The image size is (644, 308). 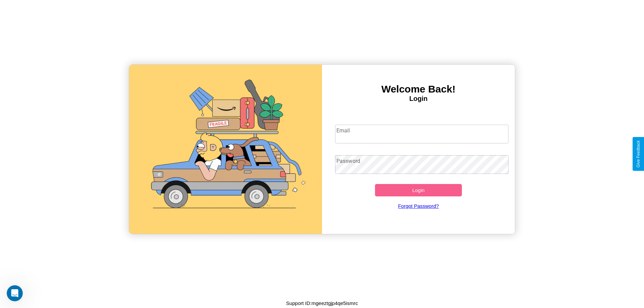 I want to click on p: Support ID: mgeeztgjp4qe5ismrc, so click(x=322, y=303).